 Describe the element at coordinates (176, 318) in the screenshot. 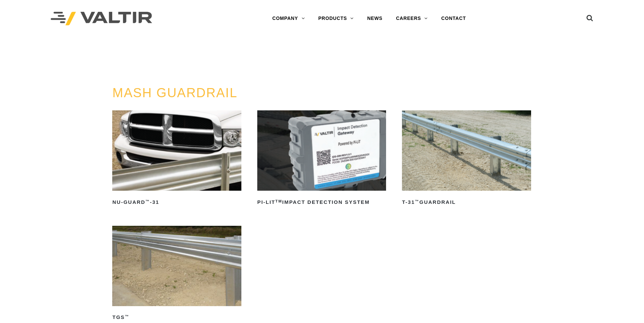

I see `h2: TGS` at that location.